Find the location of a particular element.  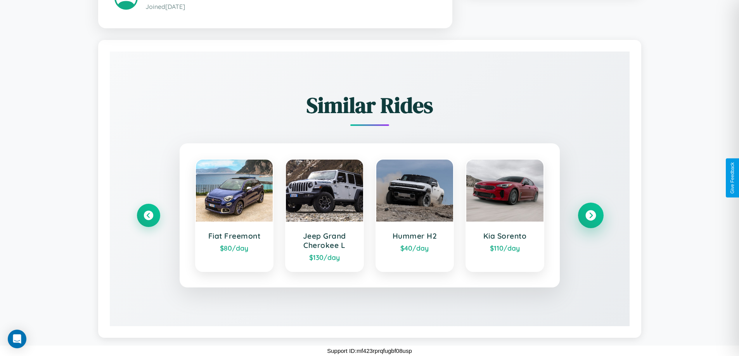

a: Fiat Freemont$80/day is located at coordinates (234, 216).